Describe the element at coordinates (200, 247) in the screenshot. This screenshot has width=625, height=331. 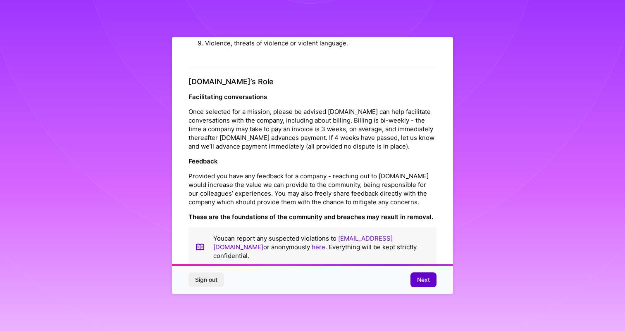
I see `img: book icon` at that location.